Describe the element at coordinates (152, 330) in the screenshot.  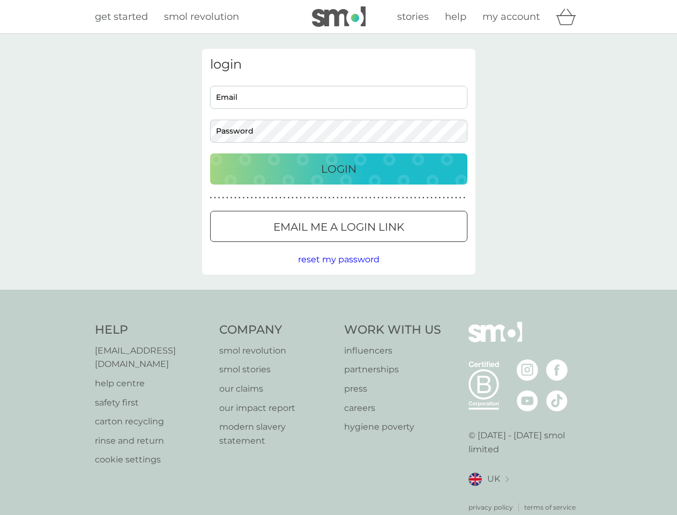
I see `h4: Help` at that location.